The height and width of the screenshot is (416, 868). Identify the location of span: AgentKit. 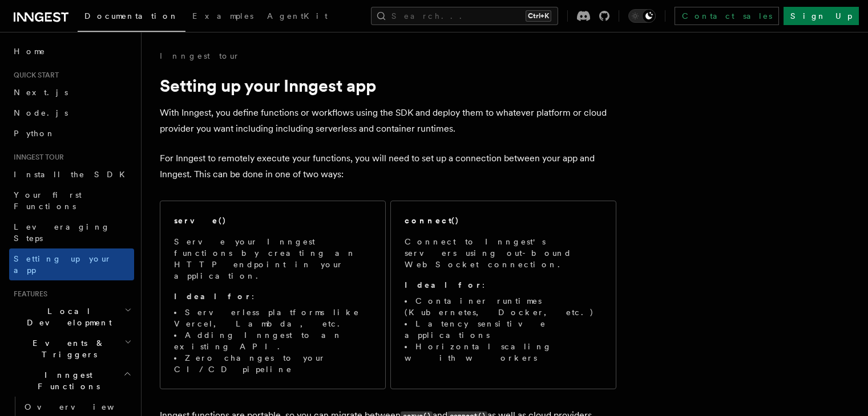
(297, 16).